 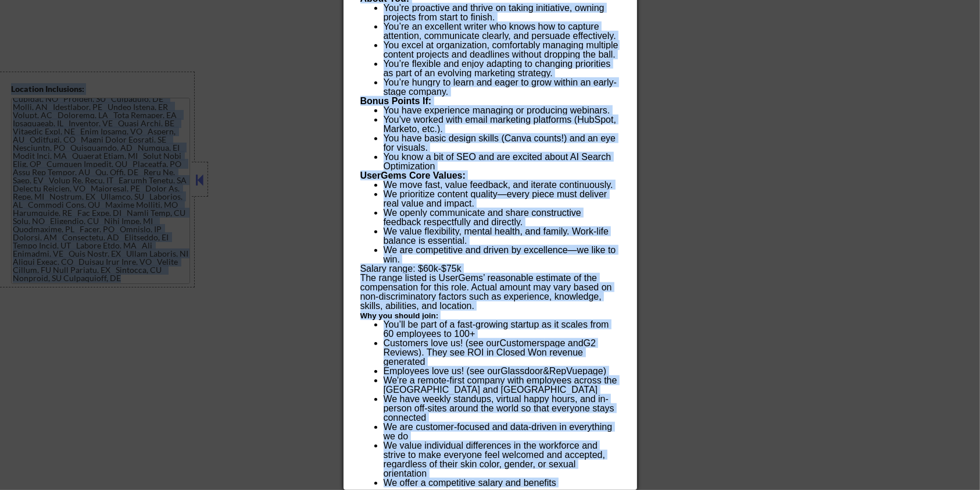 I want to click on li: You excel at organization, comfortably managing multiple content projects and deadlines without d..., so click(x=502, y=50).